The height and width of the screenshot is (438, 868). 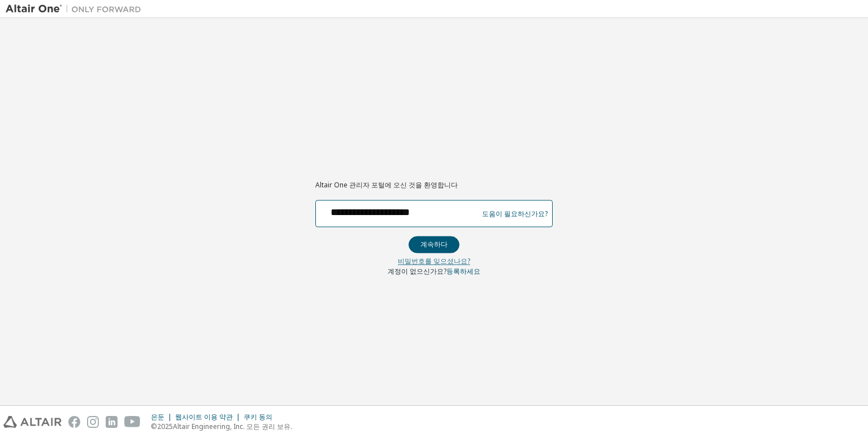 I want to click on font: 비밀번호를 잊으셨나요?, so click(x=434, y=262).